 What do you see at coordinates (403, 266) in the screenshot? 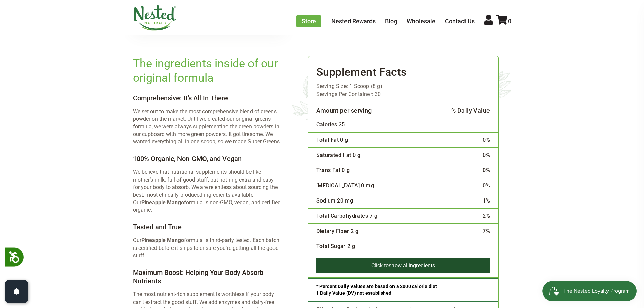
I see `button: Click toshow allingredients` at bounding box center [403, 266].